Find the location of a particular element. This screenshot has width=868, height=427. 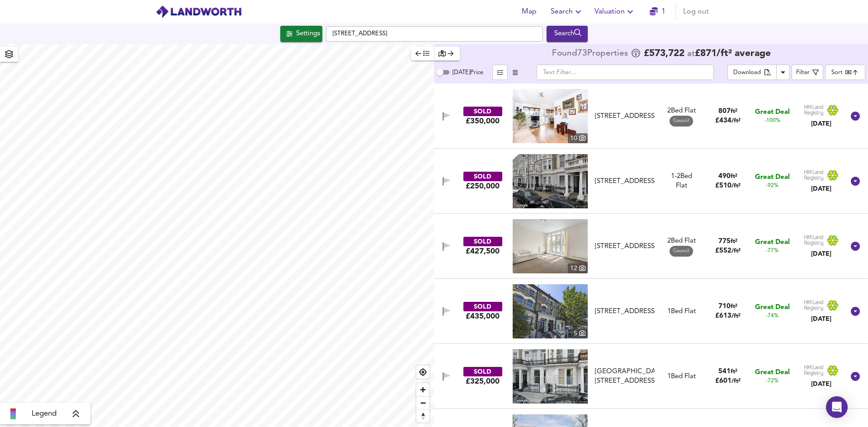

span: Zoom out is located at coordinates (423, 403).